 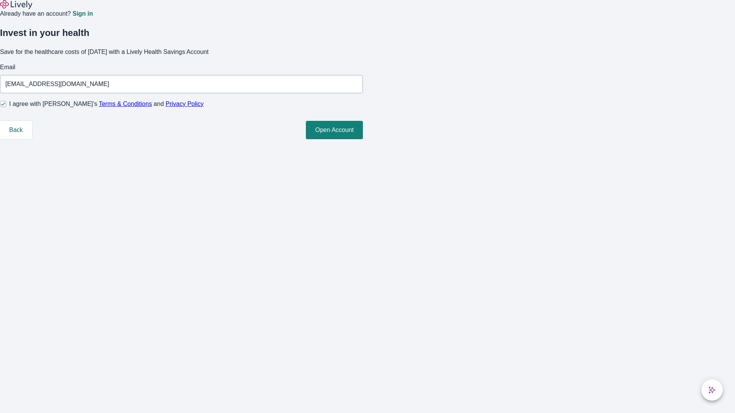 I want to click on button: Open Account, so click(x=334, y=130).